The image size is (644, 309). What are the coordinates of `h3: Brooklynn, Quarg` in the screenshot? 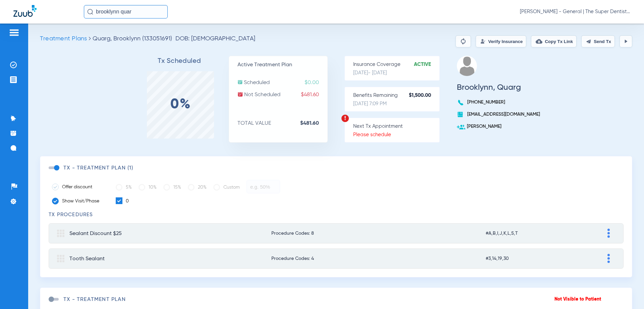 It's located at (499, 87).